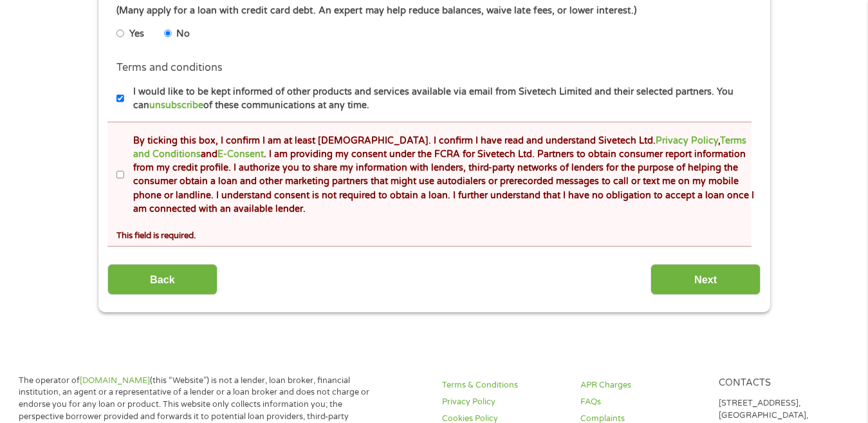 This screenshot has height=423, width=868. Describe the element at coordinates (183, 34) in the screenshot. I see `label: No` at that location.